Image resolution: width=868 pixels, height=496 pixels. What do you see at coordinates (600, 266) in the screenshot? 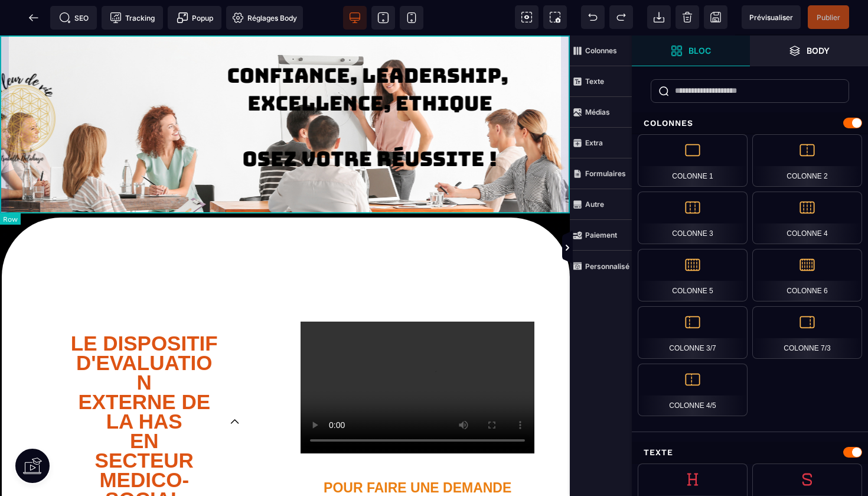
I see `span: Personnalisé` at bounding box center [600, 266].